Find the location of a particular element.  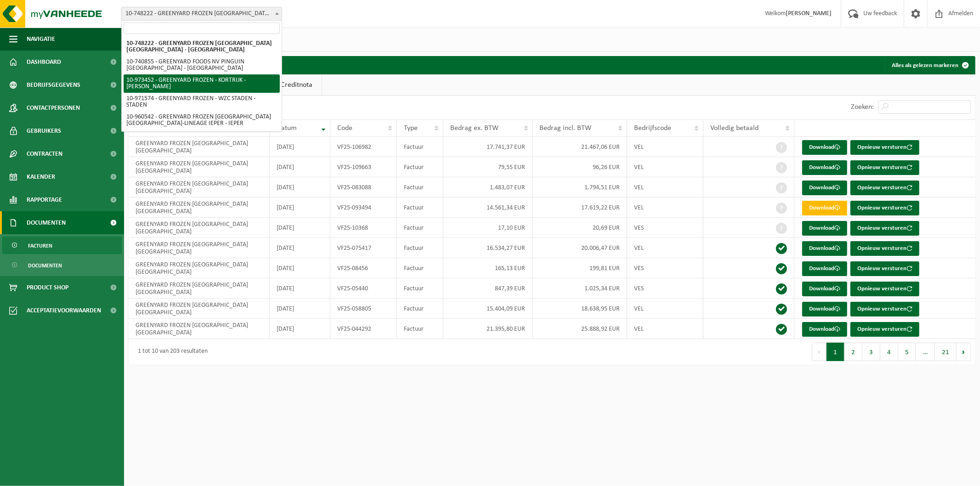

td: 15.404,09 EUR is located at coordinates (488, 309).